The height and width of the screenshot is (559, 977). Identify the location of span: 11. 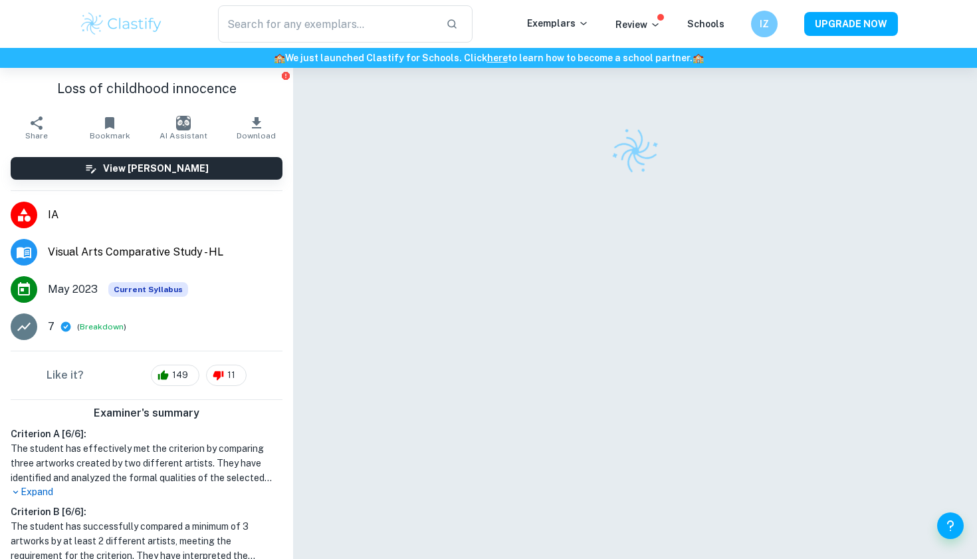
(231, 375).